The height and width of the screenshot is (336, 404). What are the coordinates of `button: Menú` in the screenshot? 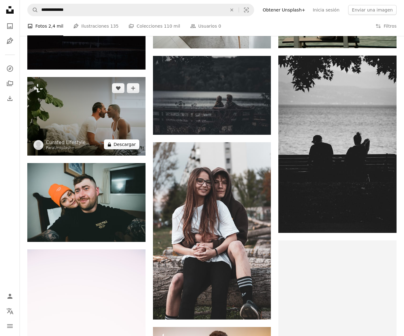 It's located at (10, 326).